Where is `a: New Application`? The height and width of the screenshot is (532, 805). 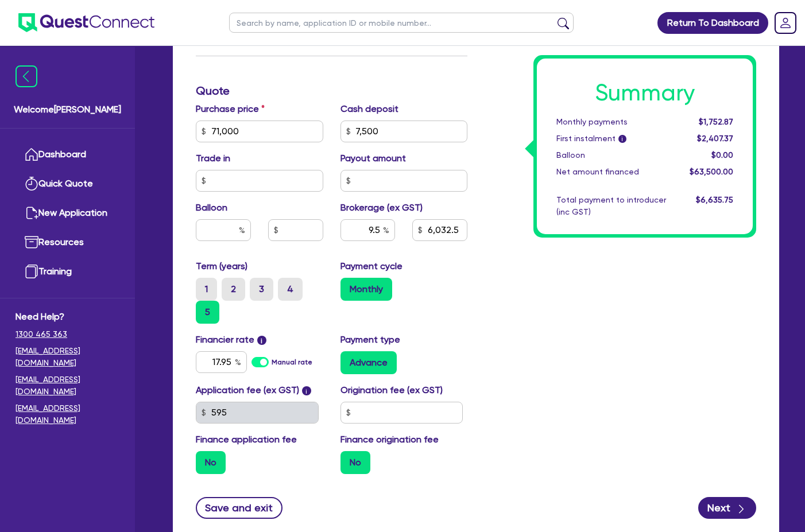
a: New Application is located at coordinates (67, 213).